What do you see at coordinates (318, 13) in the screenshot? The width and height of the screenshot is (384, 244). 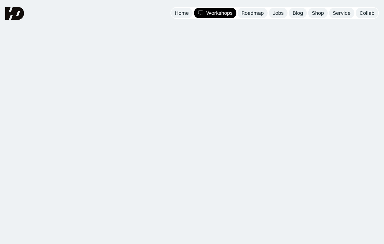 I see `div: Shop` at bounding box center [318, 13].